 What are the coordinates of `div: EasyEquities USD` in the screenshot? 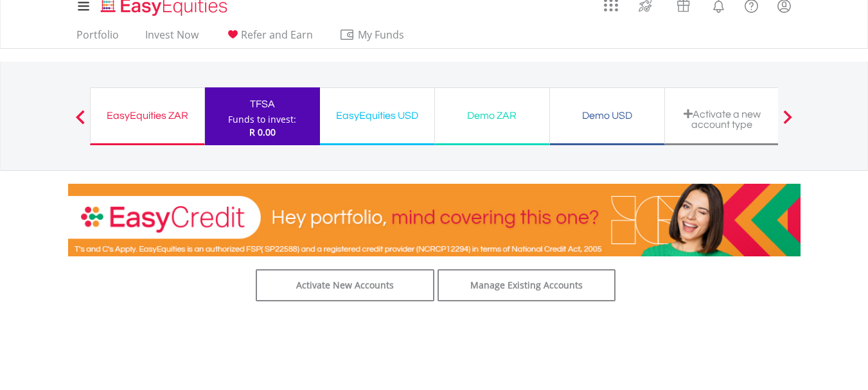 It's located at (377, 115).